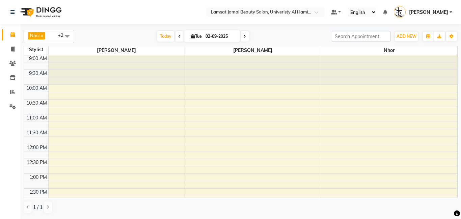 The height and width of the screenshot is (219, 461). Describe the element at coordinates (220, 36) in the screenshot. I see `input: 2025-09-02` at that location.